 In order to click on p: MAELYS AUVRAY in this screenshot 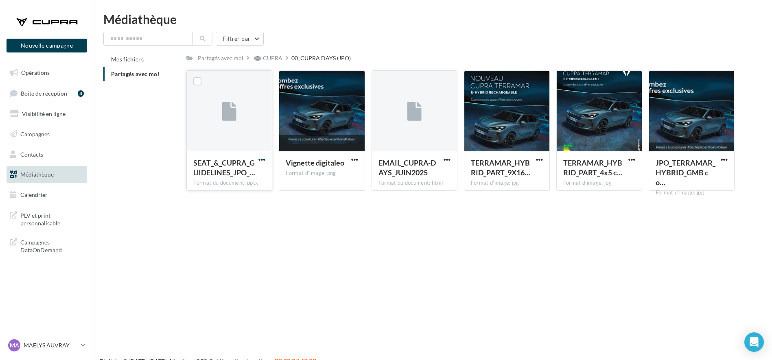, I will do `click(50, 346)`.